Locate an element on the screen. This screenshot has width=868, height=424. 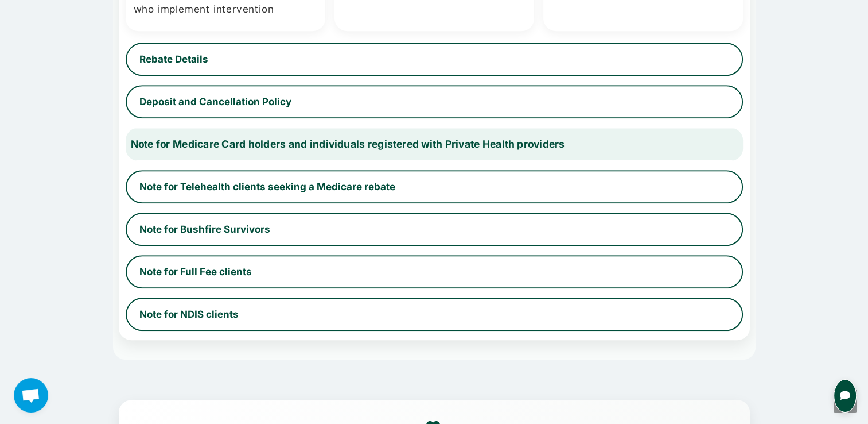
button: Note for NDIS clients is located at coordinates (434, 314).